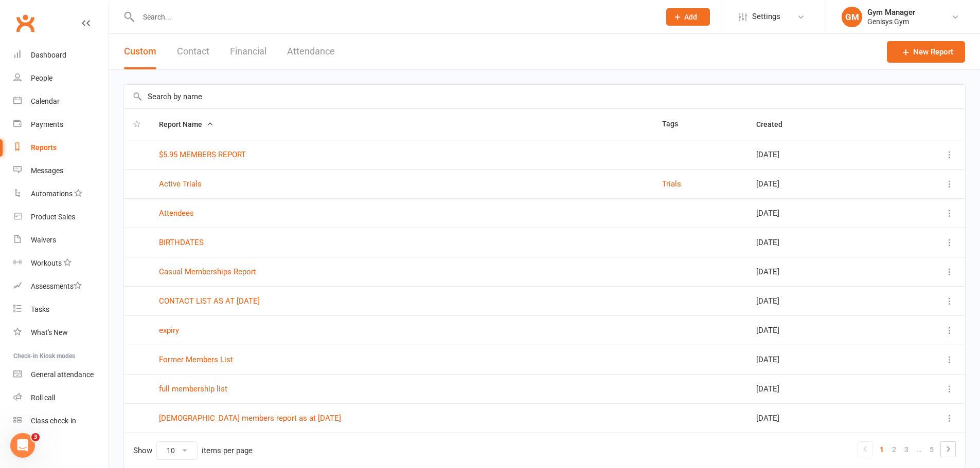 This screenshot has width=980, height=468. What do you see at coordinates (54, 421) in the screenshot?
I see `div: Class check-in` at bounding box center [54, 421].